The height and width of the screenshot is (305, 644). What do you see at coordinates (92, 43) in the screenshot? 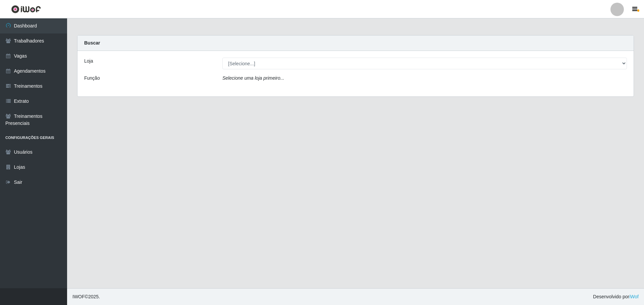
I see `strong: Buscar` at bounding box center [92, 43].